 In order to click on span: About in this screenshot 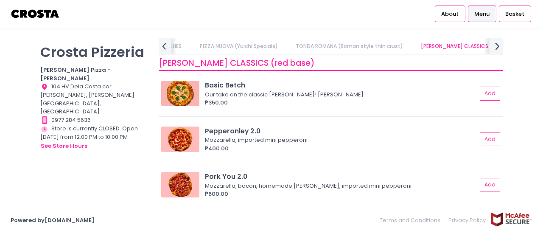, I will do `click(449, 14)`.